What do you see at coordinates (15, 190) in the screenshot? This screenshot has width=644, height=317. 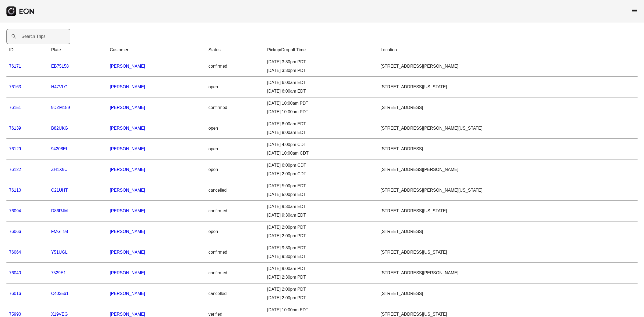 I see `a: 76110` at bounding box center [15, 190].